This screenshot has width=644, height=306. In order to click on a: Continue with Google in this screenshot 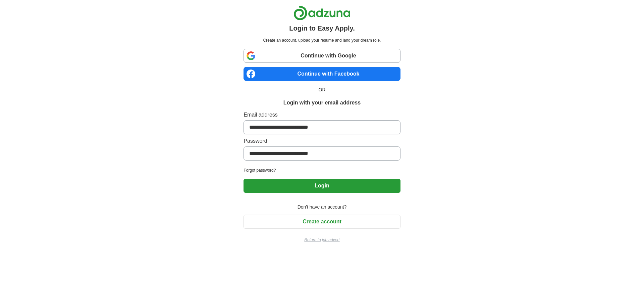, I will do `click(322, 56)`.